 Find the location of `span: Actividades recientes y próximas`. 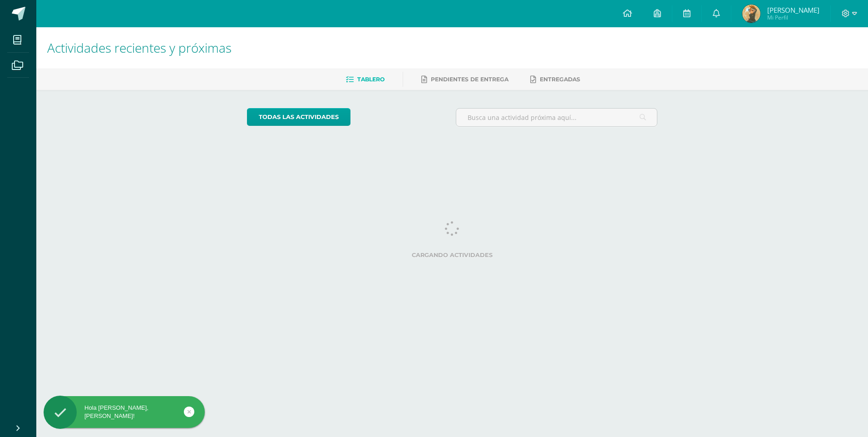

span: Actividades recientes y próximas is located at coordinates (140, 47).